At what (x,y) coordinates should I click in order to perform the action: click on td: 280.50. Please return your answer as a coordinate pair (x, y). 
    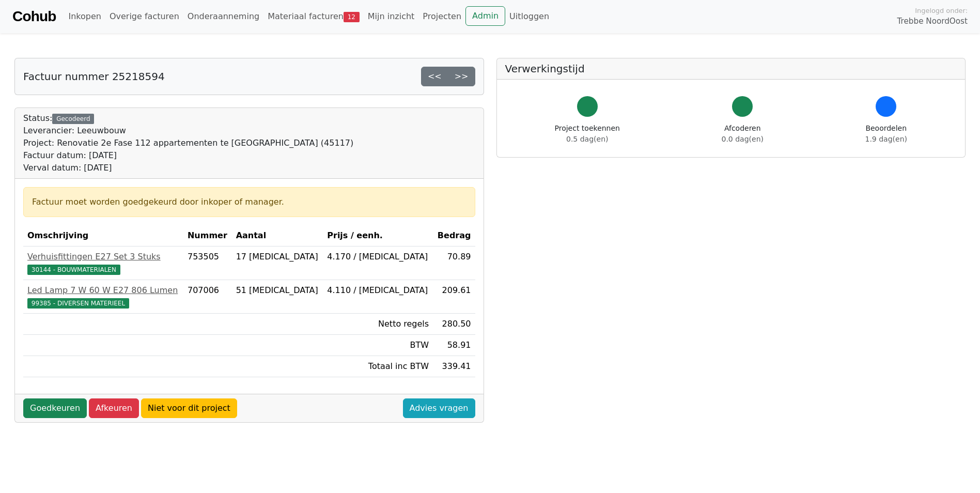
    Looking at the image, I should click on (454, 324).